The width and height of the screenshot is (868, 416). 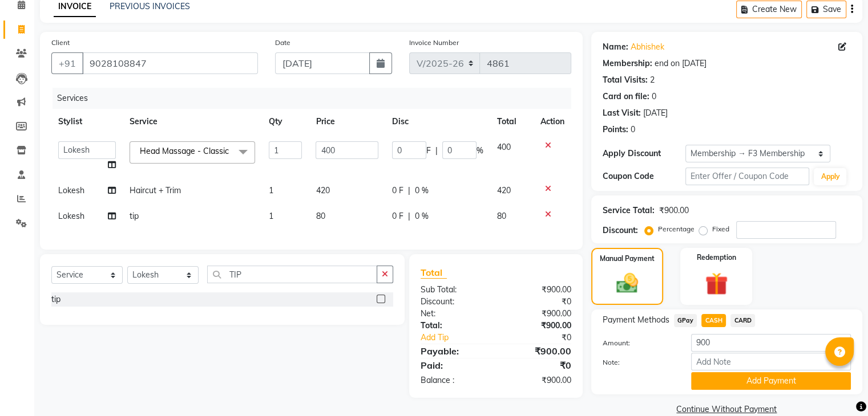 I want to click on span: CARD, so click(x=743, y=320).